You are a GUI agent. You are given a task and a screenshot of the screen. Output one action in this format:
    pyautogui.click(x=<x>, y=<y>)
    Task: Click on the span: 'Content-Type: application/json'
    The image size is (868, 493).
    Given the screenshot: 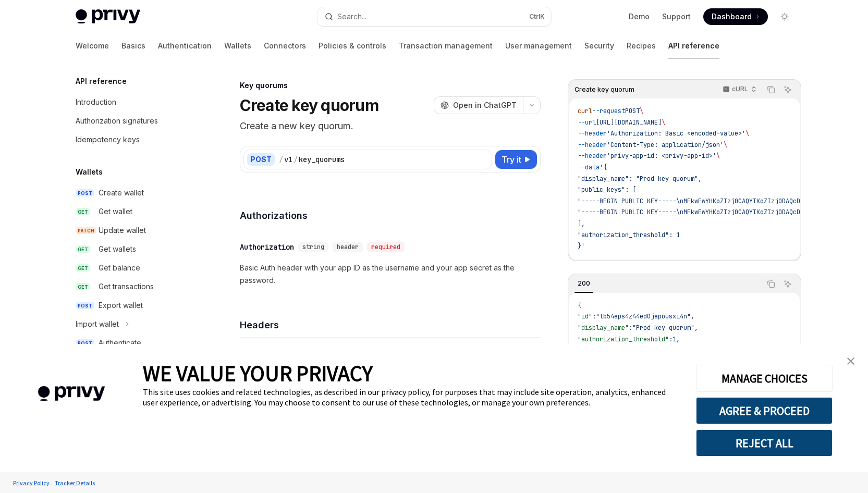 What is the action you would take?
    pyautogui.click(x=665, y=145)
    